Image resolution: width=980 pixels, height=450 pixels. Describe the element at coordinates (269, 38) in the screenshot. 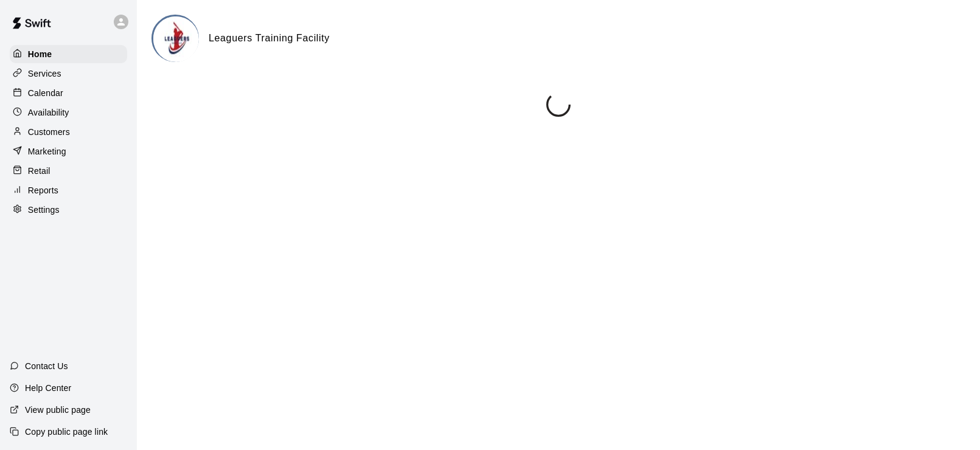

I see `h6: Leaguers Training Facility` at that location.